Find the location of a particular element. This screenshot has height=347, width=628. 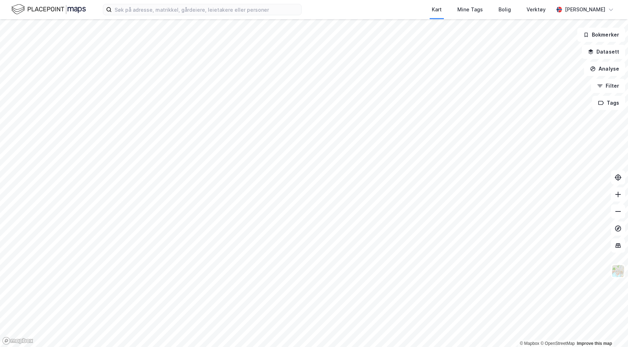

div: Bolig is located at coordinates (505, 10).